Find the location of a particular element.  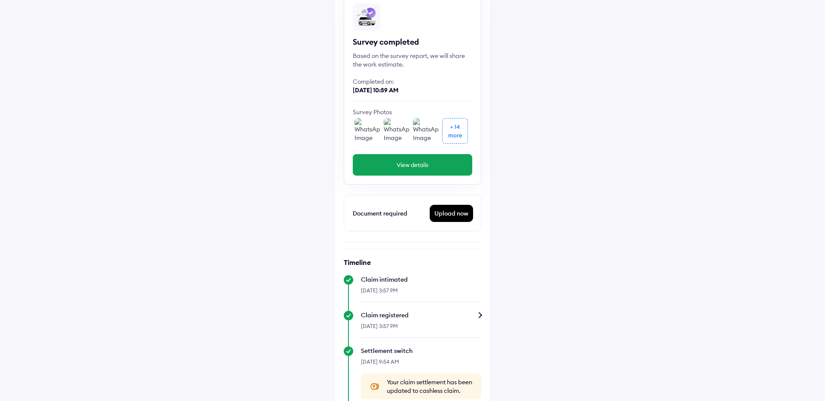

div: Survey Photos is located at coordinates (413, 112).